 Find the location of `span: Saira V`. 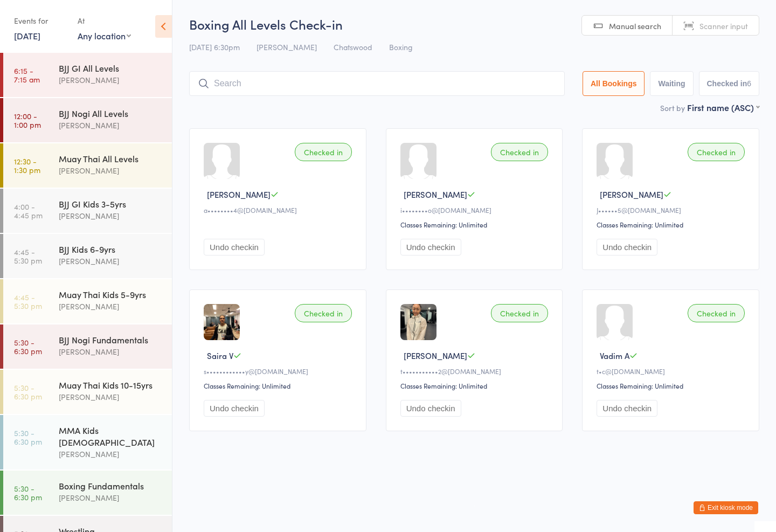

span: Saira V is located at coordinates (220, 355).